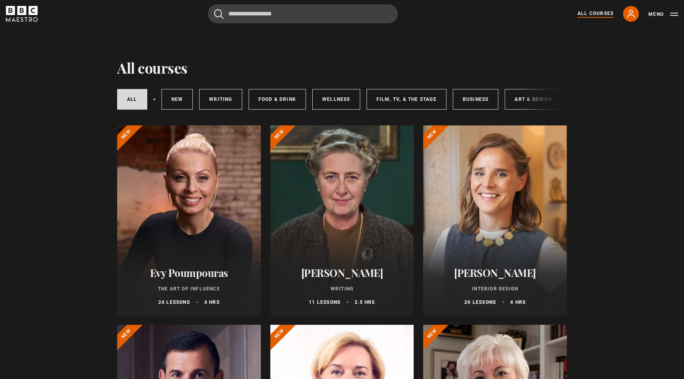 Image resolution: width=684 pixels, height=379 pixels. I want to click on svg: BBC Maestro, so click(22, 14).